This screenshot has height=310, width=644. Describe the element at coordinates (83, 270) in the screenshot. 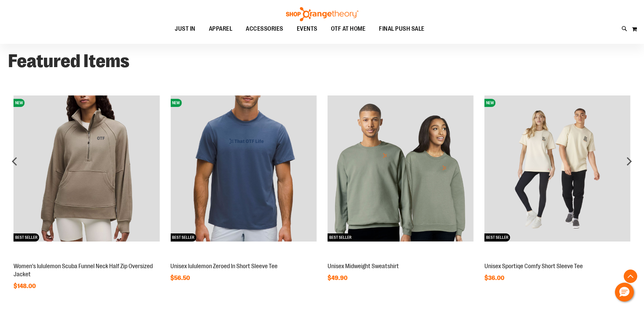

I see `a: Women's lululemon Scuba Funnel Neck Half Zip Oversized Jacket` at that location.